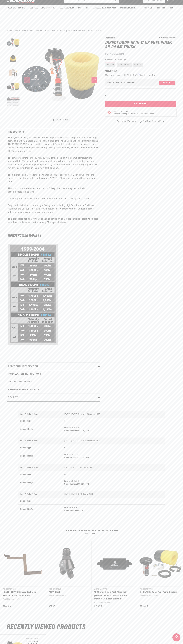  I want to click on label: 340 lph, so click(110, 65).